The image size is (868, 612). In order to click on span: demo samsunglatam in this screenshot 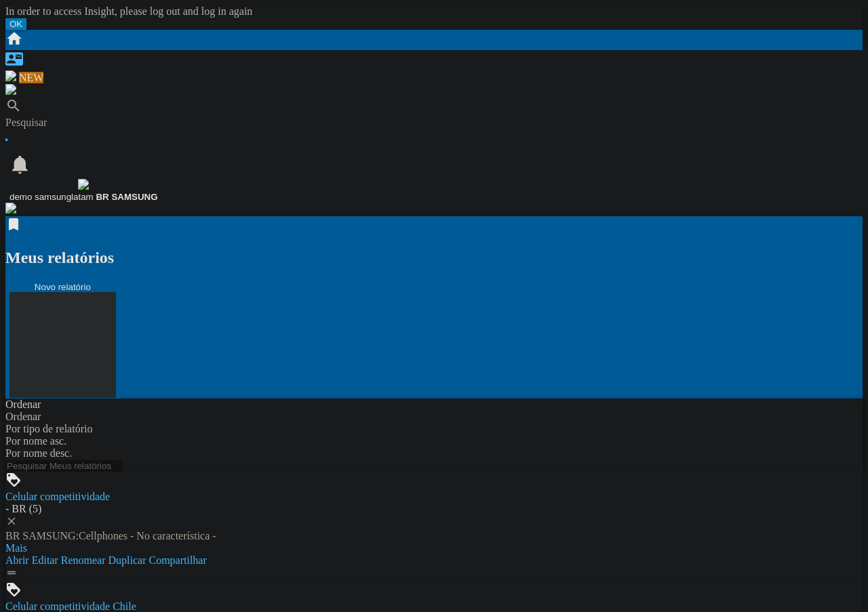, I will do `click(52, 197)`.